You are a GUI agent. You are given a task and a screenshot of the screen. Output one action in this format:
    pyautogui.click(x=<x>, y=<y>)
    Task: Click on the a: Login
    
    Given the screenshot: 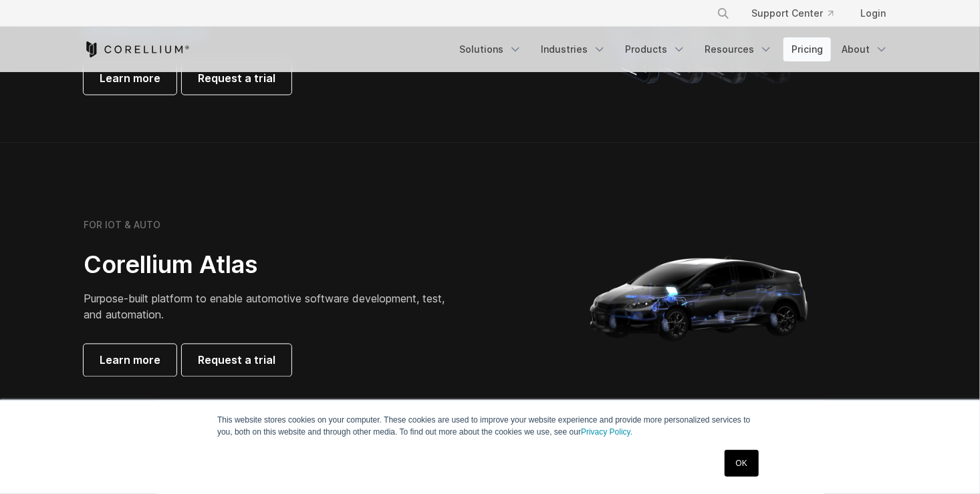 What is the action you would take?
    pyautogui.click(x=873, y=13)
    